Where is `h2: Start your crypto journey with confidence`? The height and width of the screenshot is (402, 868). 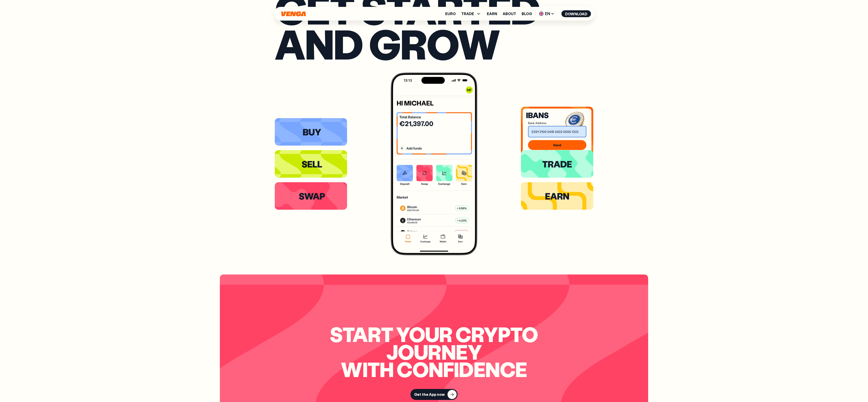 h2: Start your crypto journey with confidence is located at coordinates (434, 351).